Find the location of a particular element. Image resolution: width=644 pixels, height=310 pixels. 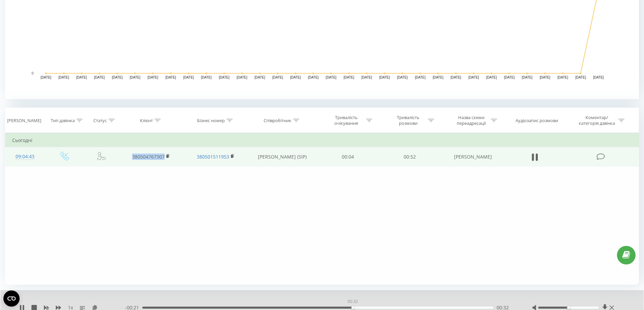

div: Тип дзвінка is located at coordinates (63, 120).